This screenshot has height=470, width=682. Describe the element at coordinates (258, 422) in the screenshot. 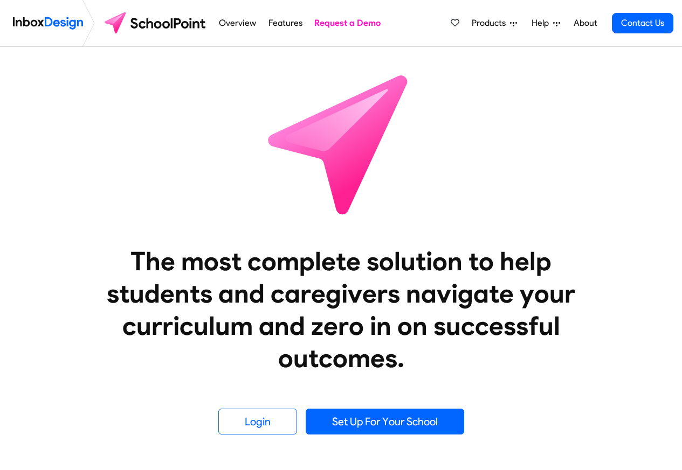

I see `a: Login` at that location.